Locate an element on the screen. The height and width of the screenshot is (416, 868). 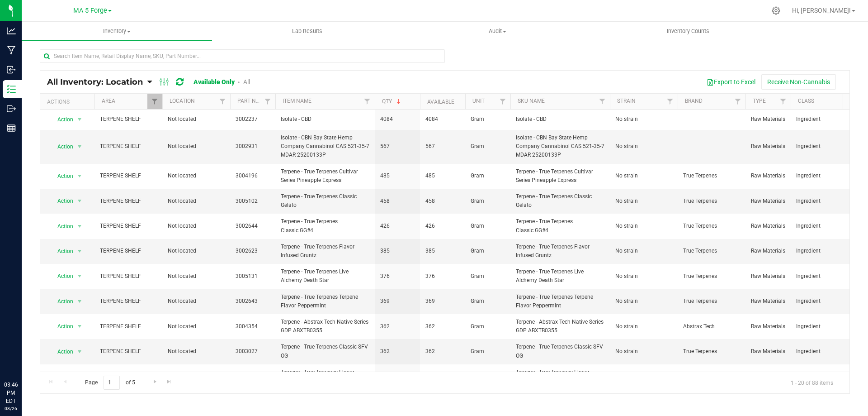
span: 567 is located at coordinates (443, 146).